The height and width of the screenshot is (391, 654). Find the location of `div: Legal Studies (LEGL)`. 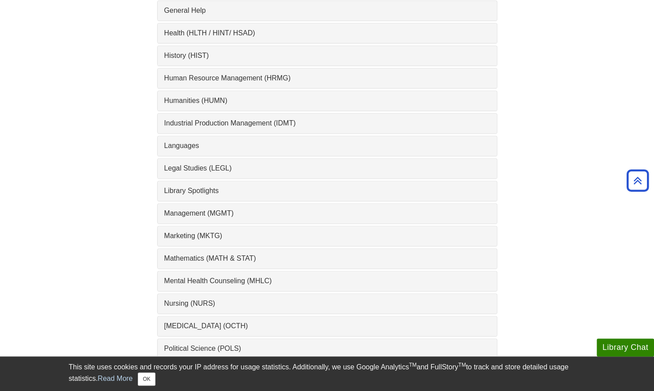

div: Legal Studies (LEGL) is located at coordinates (327, 168).